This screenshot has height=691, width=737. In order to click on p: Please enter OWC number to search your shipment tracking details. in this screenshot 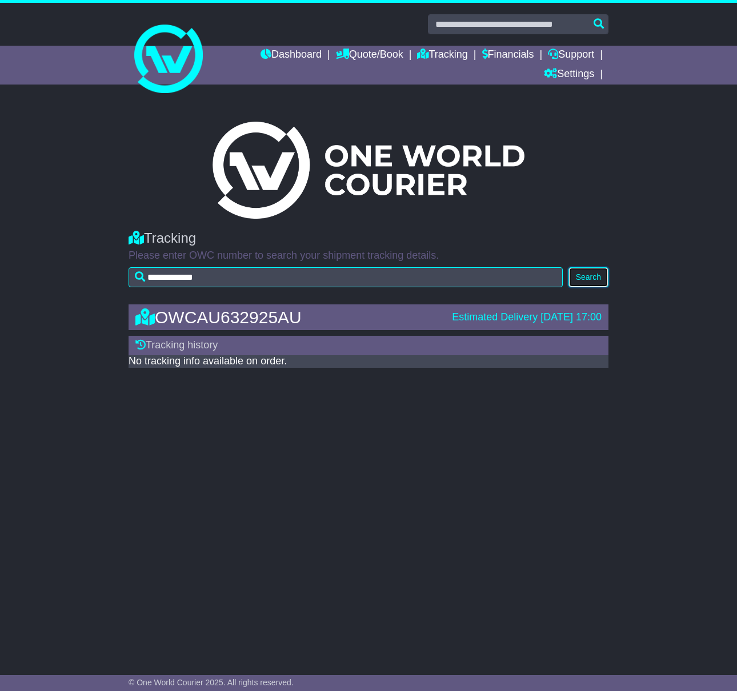, I will do `click(368, 256)`.